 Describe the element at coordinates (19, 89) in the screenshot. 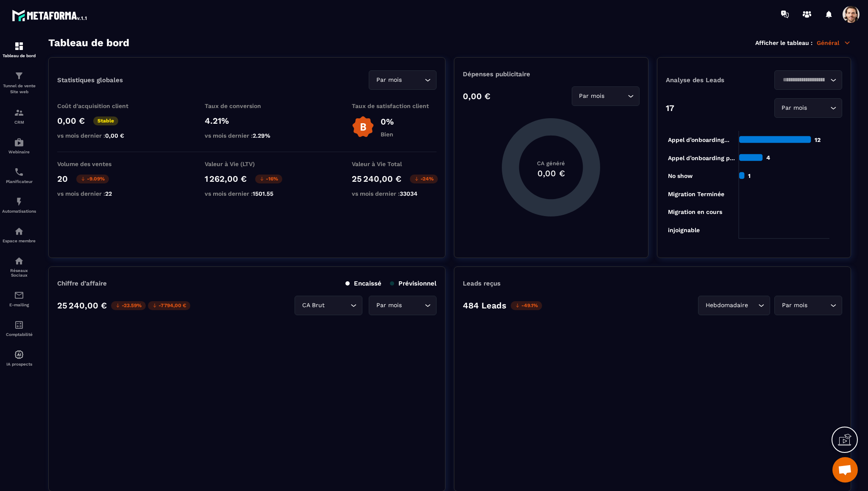

I see `p: Tunnel de vente Site web` at that location.